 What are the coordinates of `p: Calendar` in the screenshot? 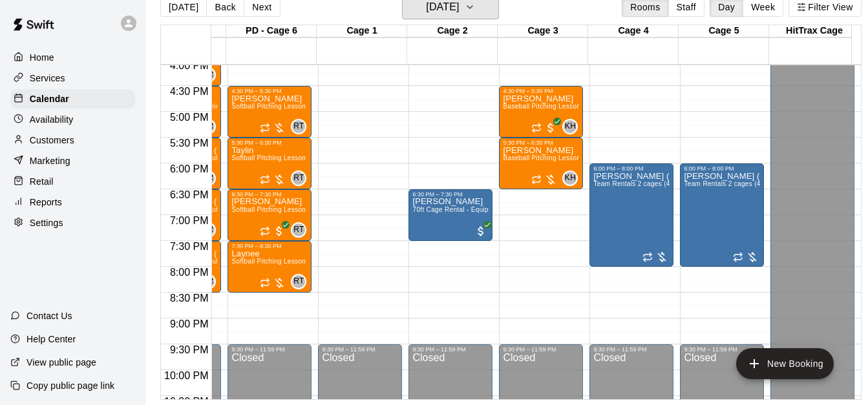 It's located at (49, 98).